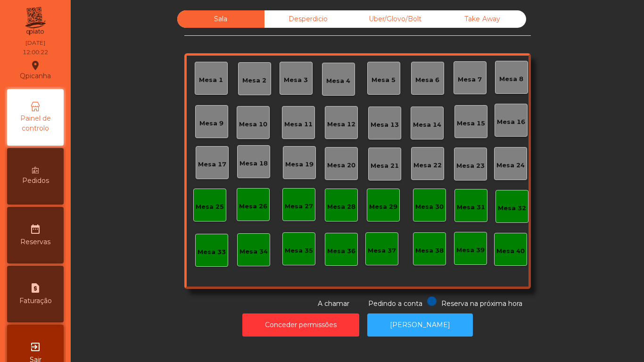  I want to click on div: Mesa 36, so click(342, 251).